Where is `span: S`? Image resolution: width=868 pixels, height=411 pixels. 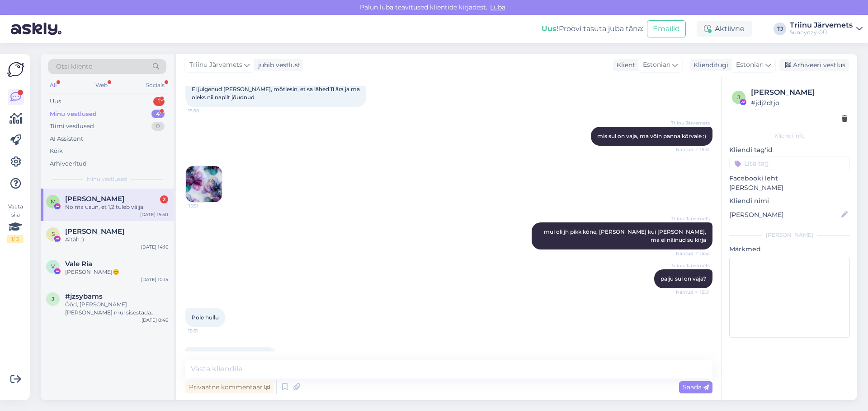 span: S is located at coordinates (53, 234).